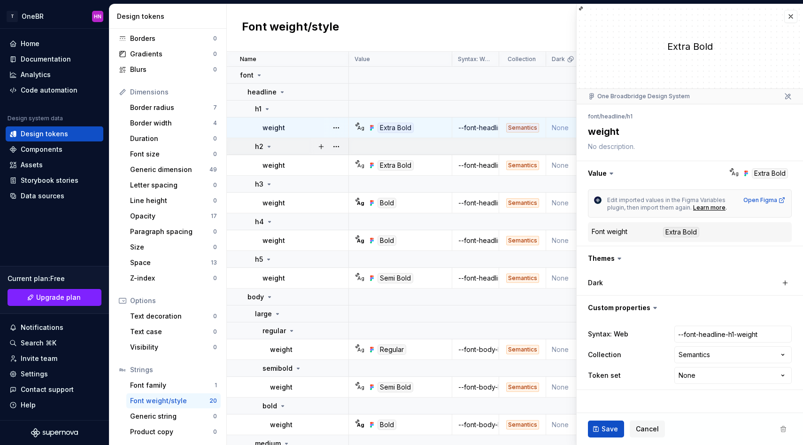  Describe the element at coordinates (475, 203) in the screenshot. I see `div: --font-headline-h3-weight` at that location.